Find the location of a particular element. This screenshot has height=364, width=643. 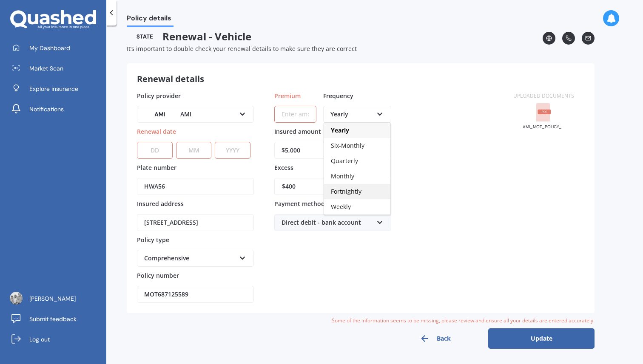

span: My Dashboard is located at coordinates (50, 48).